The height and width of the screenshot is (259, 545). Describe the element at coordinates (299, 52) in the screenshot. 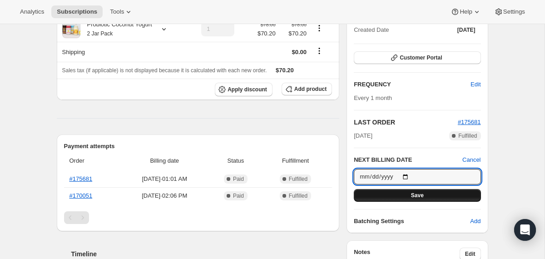

I see `span: $0.00` at that location.